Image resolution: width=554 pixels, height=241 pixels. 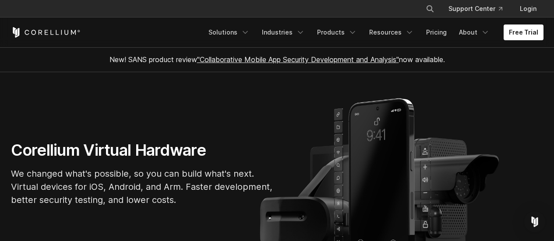 I want to click on p: We changed what's possible, so you can build what's next. Virtual devices for iOS, Android, and A..., so click(x=142, y=187).